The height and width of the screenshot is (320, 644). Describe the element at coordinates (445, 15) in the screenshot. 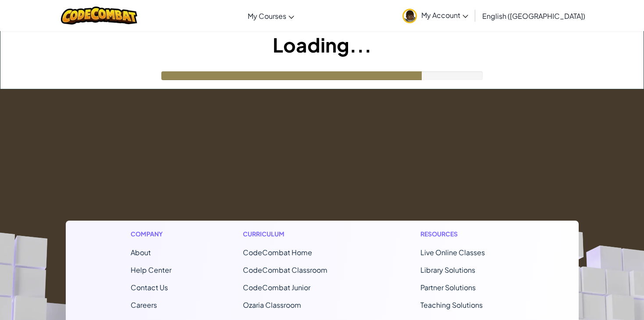

I see `span: My Account` at that location.